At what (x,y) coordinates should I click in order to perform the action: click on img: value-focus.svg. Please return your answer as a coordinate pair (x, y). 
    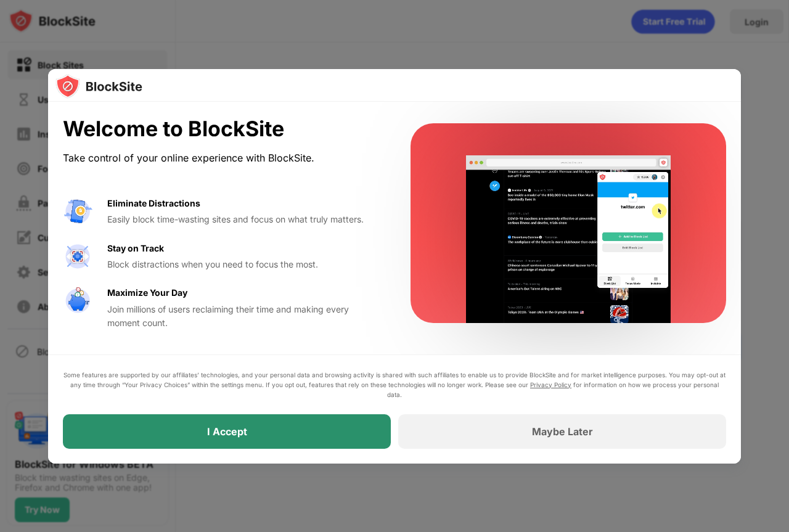
    Looking at the image, I should click on (78, 257).